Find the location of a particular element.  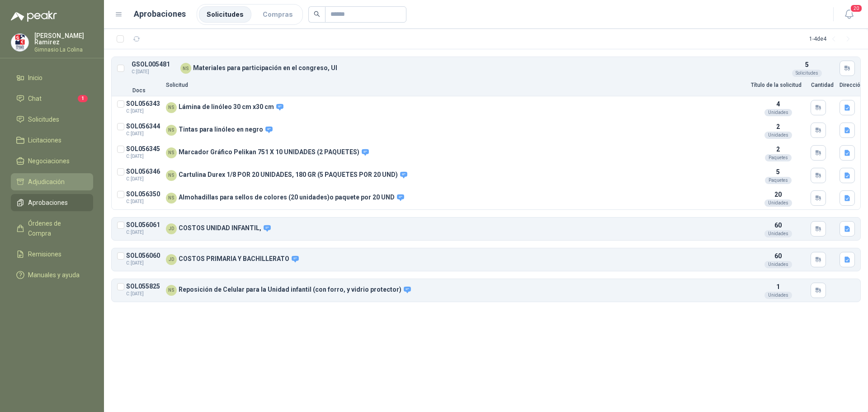

p: Docs is located at coordinates (139, 91).